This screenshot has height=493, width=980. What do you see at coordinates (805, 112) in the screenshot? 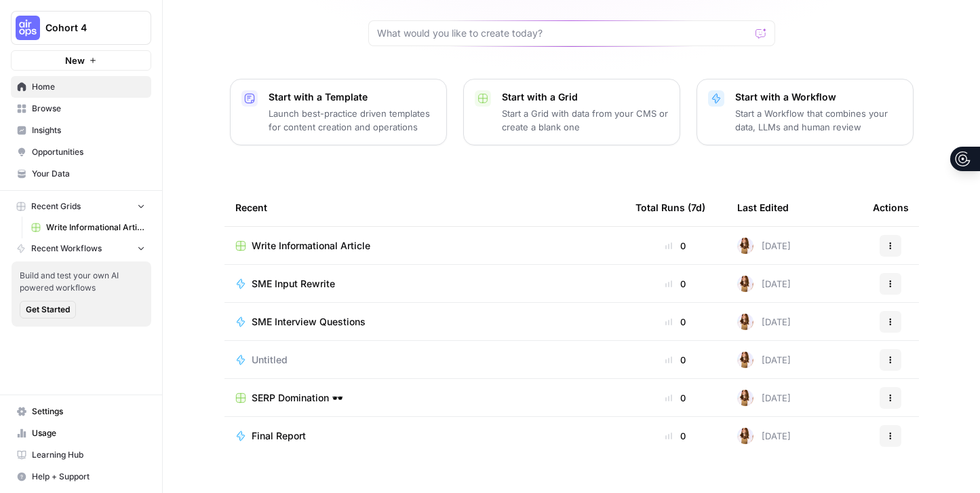
I see `button: Start with a WorkflowStart a Workflow that combines your data, LLMs and human review` at bounding box center [805, 112].